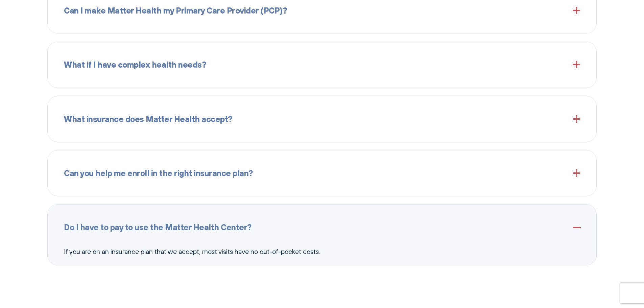 This screenshot has height=308, width=644. I want to click on span: Can you help me enroll in the right insurance plan?, so click(158, 173).